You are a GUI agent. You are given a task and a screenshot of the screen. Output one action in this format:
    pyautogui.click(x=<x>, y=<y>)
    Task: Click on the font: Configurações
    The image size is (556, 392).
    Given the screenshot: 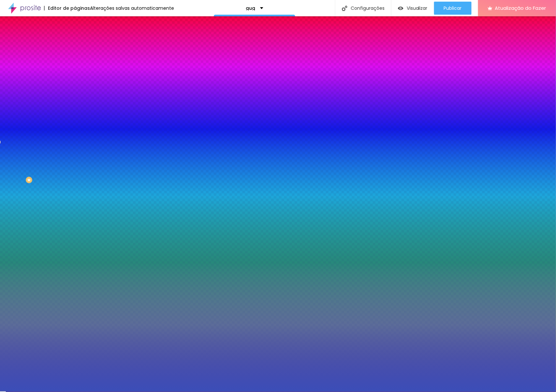 What is the action you would take?
    pyautogui.click(x=367, y=8)
    